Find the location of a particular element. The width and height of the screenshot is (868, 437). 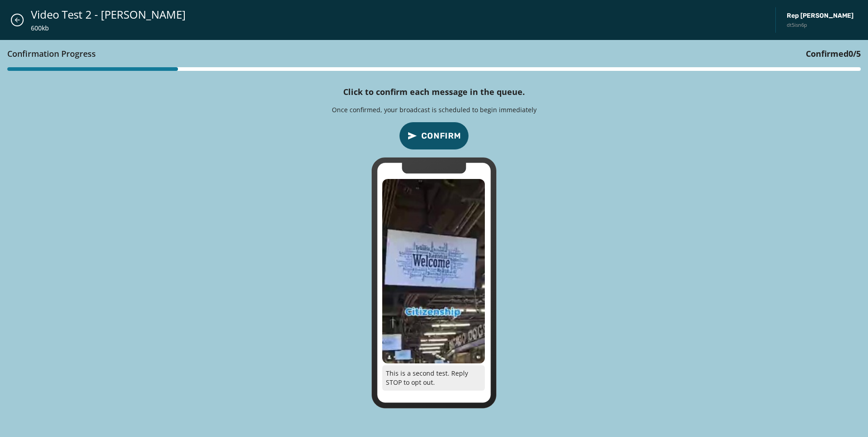

img: 2025-08-21_164627_5668_phpEYTm2M-167x300-4439.jpg is located at coordinates (433, 271).